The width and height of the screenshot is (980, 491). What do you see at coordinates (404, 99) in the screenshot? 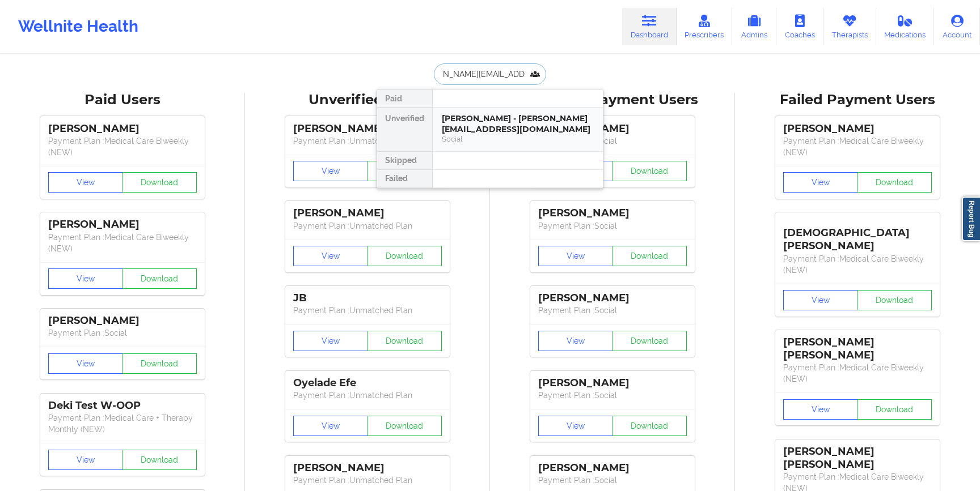
I see `div: Paid` at bounding box center [404, 99].